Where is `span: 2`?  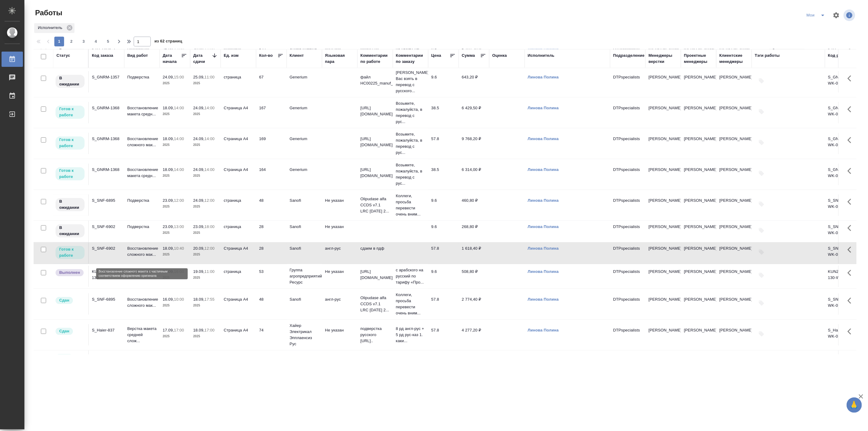
span: 2 is located at coordinates (71, 42).